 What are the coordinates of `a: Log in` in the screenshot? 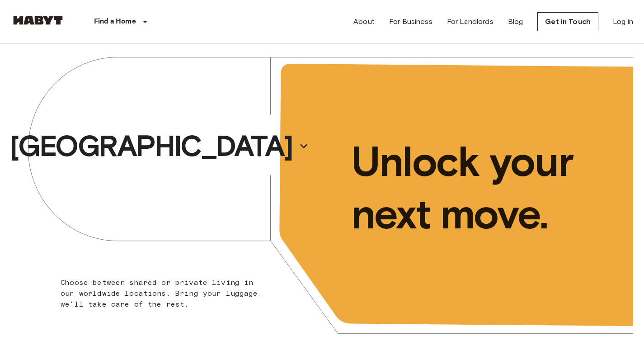 It's located at (623, 22).